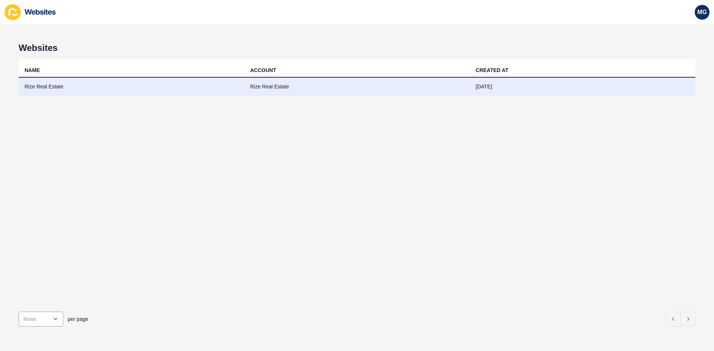 The width and height of the screenshot is (714, 351). What do you see at coordinates (32, 70) in the screenshot?
I see `div: NAME` at bounding box center [32, 70].